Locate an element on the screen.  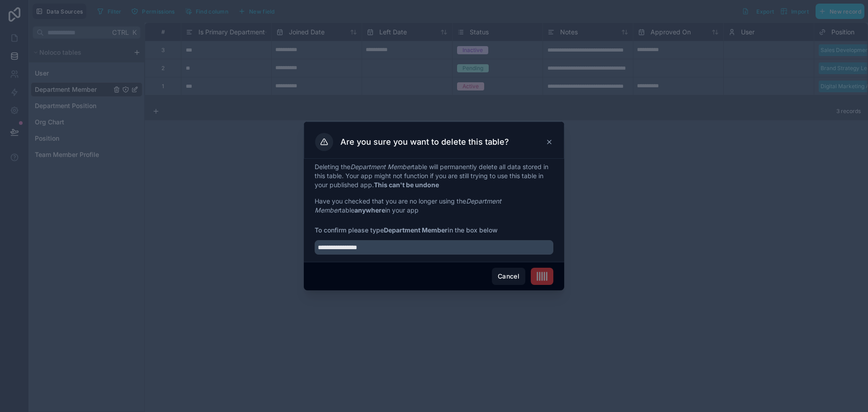
span: To confirm please type in the box below is located at coordinates (434, 231).